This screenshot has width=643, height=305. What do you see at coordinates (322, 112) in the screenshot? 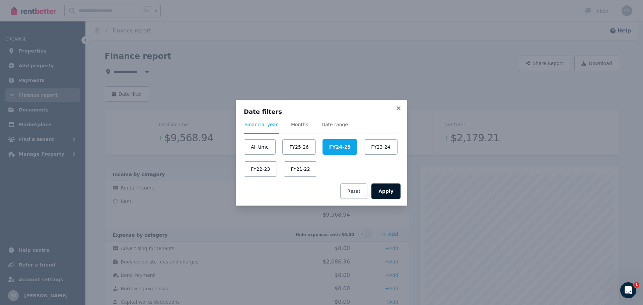
I see `h3: Date filters` at bounding box center [322, 112].